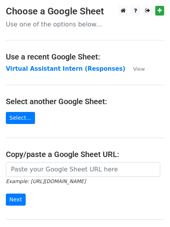 The width and height of the screenshot is (170, 227). What do you see at coordinates (150, 208) in the screenshot?
I see `div: Chat Widget` at bounding box center [150, 208].